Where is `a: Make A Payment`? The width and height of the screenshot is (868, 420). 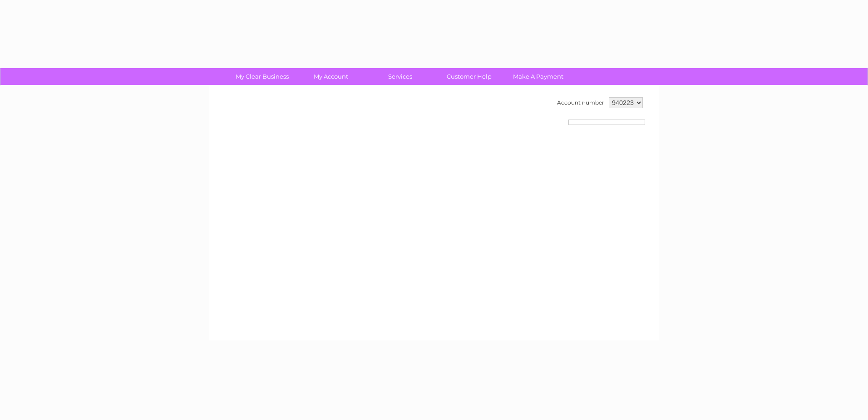 a: Make A Payment is located at coordinates (538, 76).